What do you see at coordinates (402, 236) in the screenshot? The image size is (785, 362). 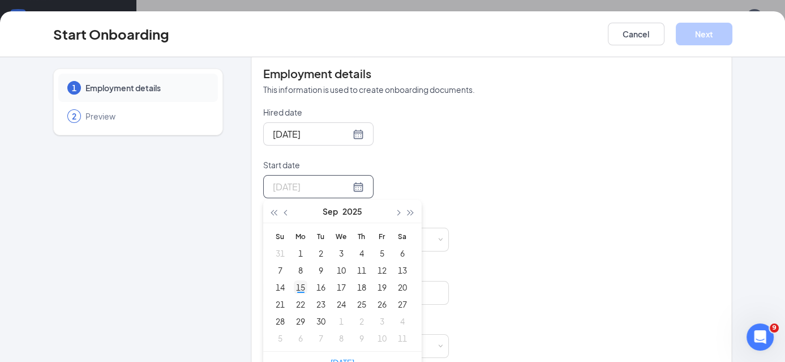 I see `th: Sa` at bounding box center [402, 236].